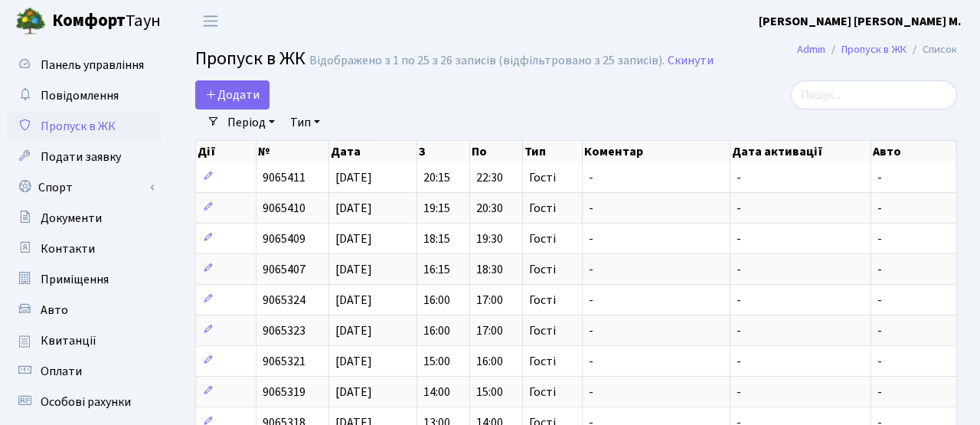 Image resolution: width=980 pixels, height=425 pixels. I want to click on a: Авто, so click(84, 310).